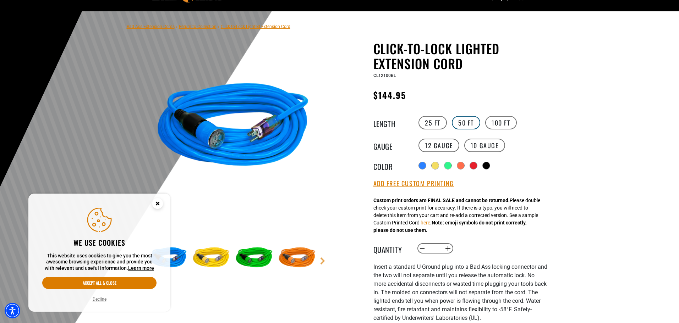 This screenshot has width=679, height=323. Describe the element at coordinates (384, 76) in the screenshot. I see `span: CL12100BL` at that location.